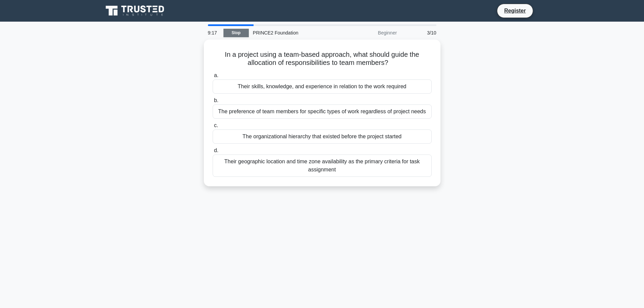 The height and width of the screenshot is (308, 644). What do you see at coordinates (322, 112) in the screenshot?
I see `div: The preference of team members for specific types of work regardless of project needs` at bounding box center [322, 112].